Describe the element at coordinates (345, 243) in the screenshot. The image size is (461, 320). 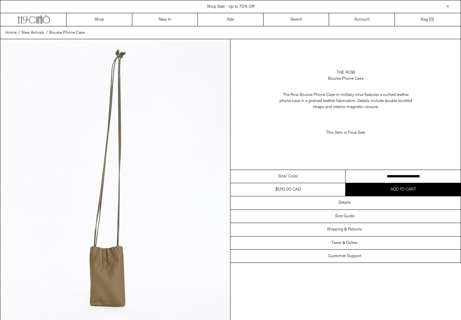
I see `h3: Taxes & Duties` at that location.